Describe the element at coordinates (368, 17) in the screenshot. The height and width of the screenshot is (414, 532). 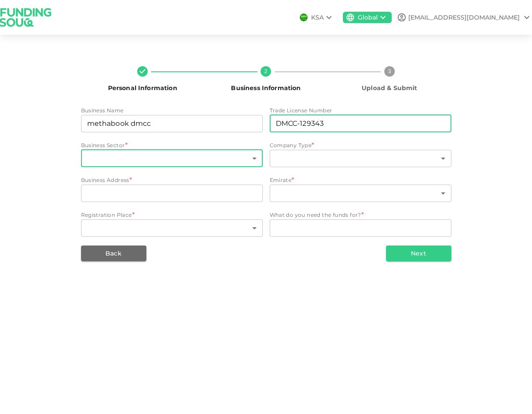
I see `div: Global` at that location.